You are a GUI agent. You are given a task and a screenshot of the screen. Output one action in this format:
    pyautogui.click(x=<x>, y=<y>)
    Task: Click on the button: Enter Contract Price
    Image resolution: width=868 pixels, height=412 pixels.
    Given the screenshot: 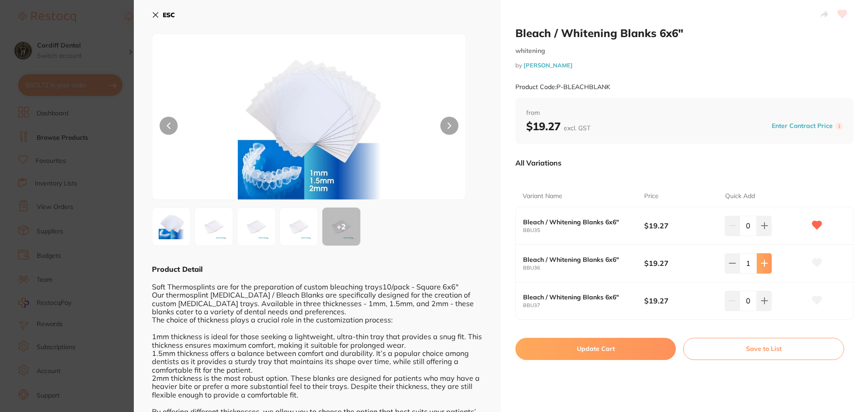 What is the action you would take?
    pyautogui.click(x=802, y=126)
    